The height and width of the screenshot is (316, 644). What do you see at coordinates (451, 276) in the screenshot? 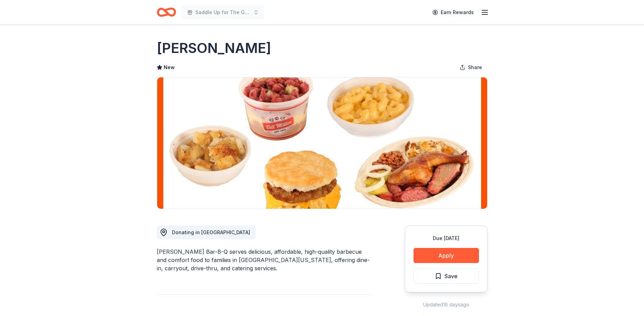
I see `span: Save` at bounding box center [451, 276].